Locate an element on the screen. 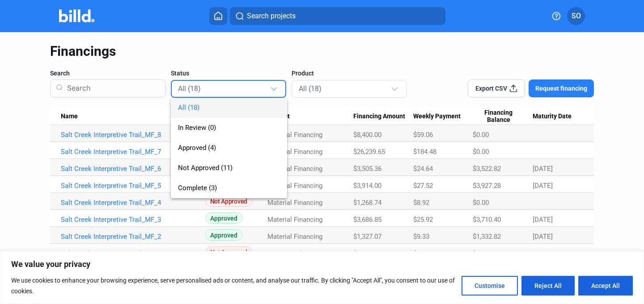  span: All (18) is located at coordinates (188, 107).